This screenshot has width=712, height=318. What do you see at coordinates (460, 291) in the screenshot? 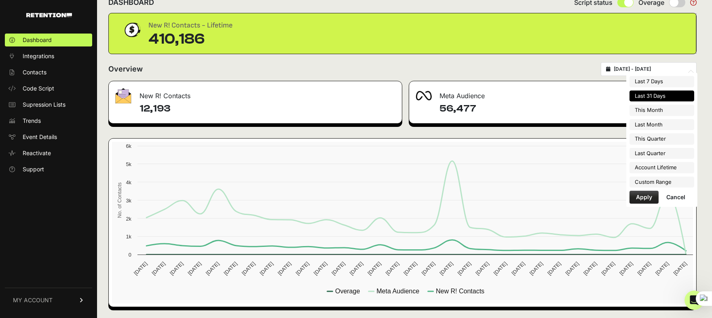
I see `text: New R! Contacts` at bounding box center [460, 291].